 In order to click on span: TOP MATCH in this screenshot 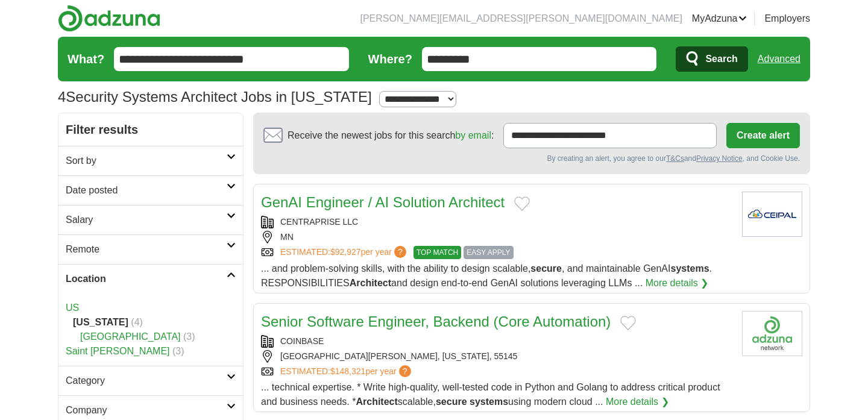, I will do `click(437, 252)`.